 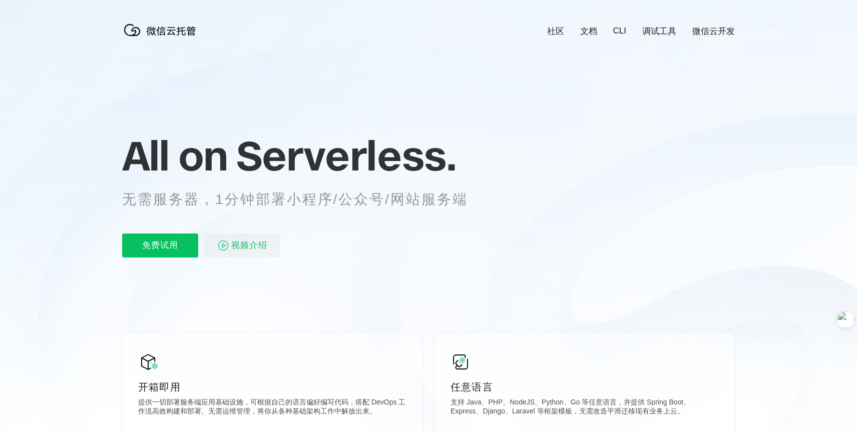 I want to click on p: 无需服务器，1分钟部署小程序/公众号/网站服务端, so click(x=304, y=200).